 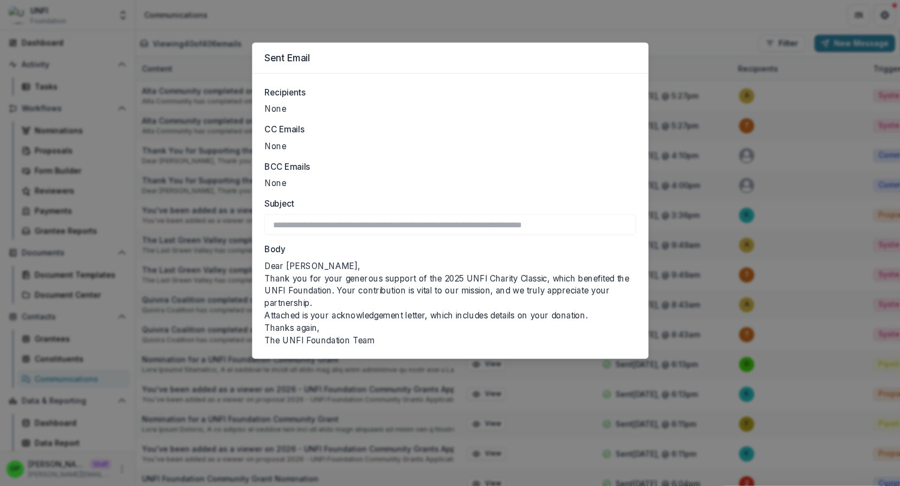 I want to click on p: Attached is your acknowledgement letter, which includes details on your donation., so click(x=450, y=315).